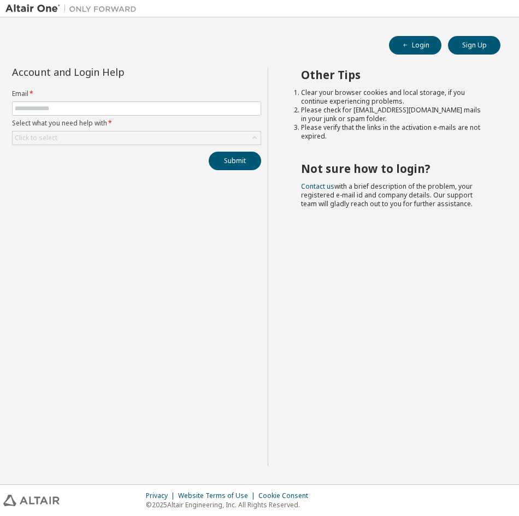 Image resolution: width=519 pixels, height=516 pixels. What do you see at coordinates (230, 505) in the screenshot?
I see `p: © 2025 Altair Engineering, Inc. All Rights Reserved.` at bounding box center [230, 505].